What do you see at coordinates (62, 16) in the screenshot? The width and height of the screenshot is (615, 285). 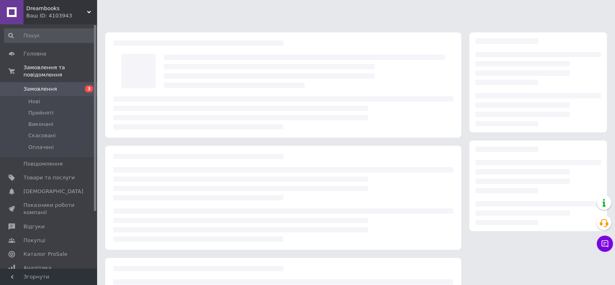 I see `div: Ваш ID: 4103943` at bounding box center [62, 16].